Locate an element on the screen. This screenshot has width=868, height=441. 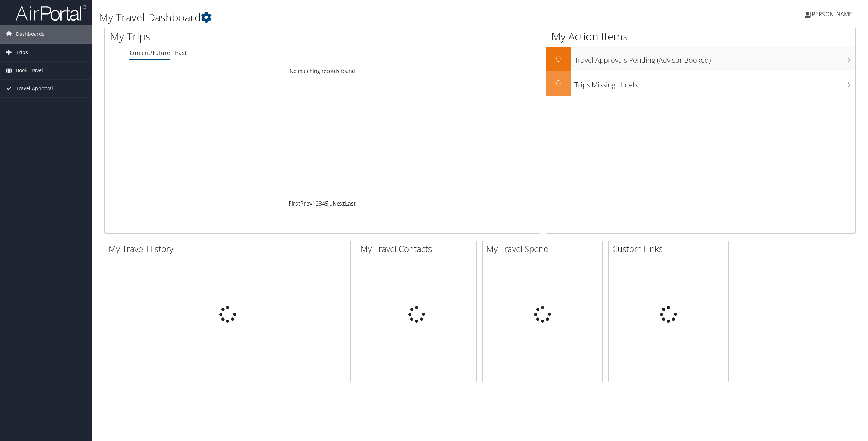
a: 0Trips Missing Hotels is located at coordinates (701, 84).